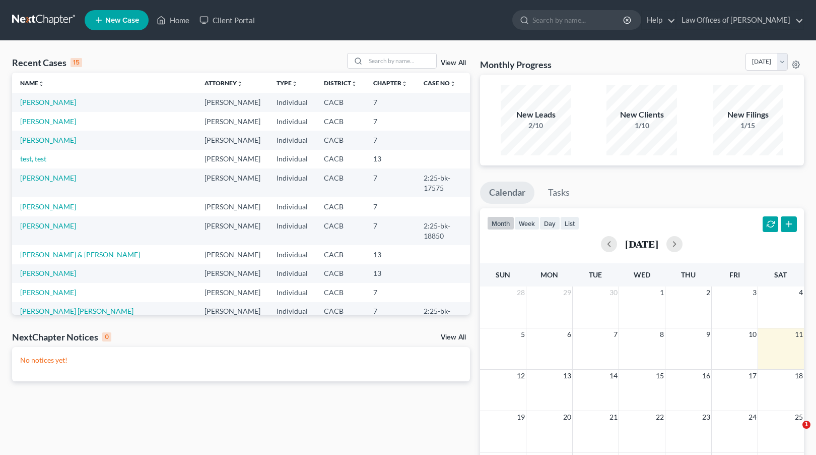 Image resolution: width=816 pixels, height=455 pixels. What do you see at coordinates (709, 292) in the screenshot?
I see `span: 2` at bounding box center [709, 292].